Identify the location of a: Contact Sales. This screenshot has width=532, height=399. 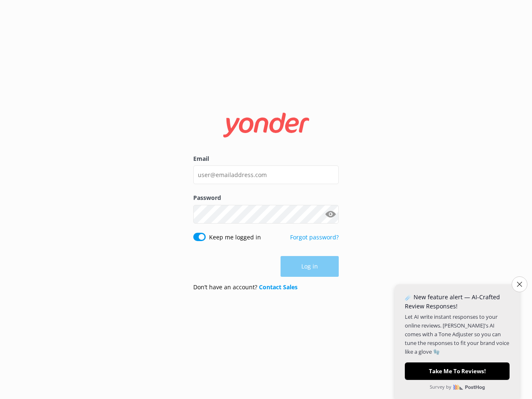
(278, 286).